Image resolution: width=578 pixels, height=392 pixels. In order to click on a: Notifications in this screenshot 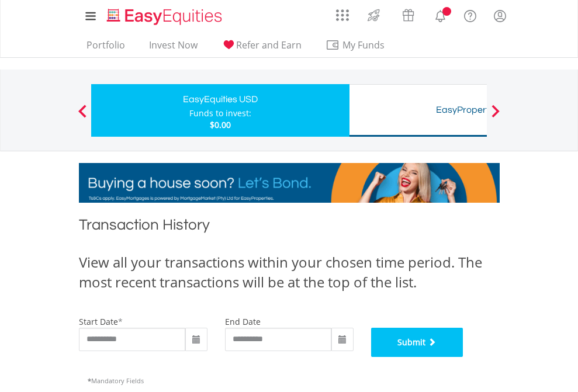, I will do `click(440, 14)`.